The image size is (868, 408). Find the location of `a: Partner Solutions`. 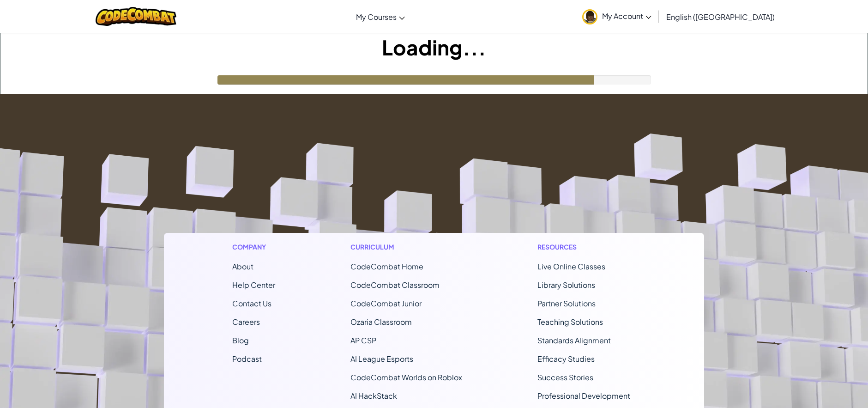

a: Partner Solutions is located at coordinates (566, 303).